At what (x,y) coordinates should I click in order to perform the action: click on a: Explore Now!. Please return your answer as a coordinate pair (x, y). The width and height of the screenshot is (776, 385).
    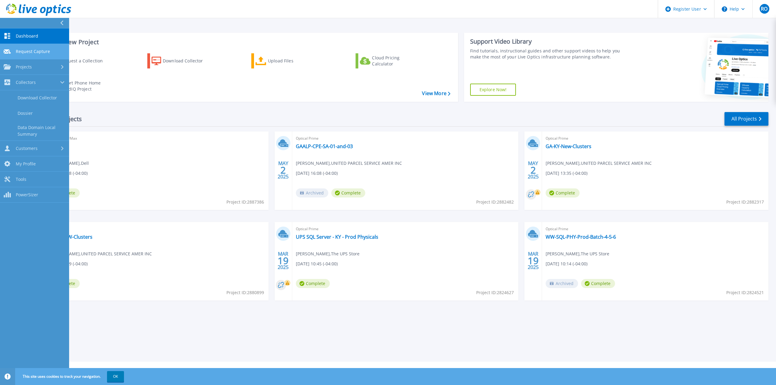
    Looking at the image, I should click on (493, 90).